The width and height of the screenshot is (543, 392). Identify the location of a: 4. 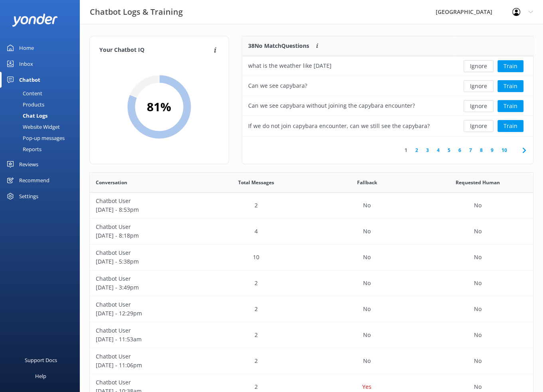
(438, 150).